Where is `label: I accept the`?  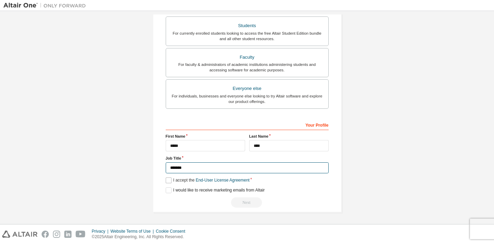
label: I accept the is located at coordinates (208, 181).